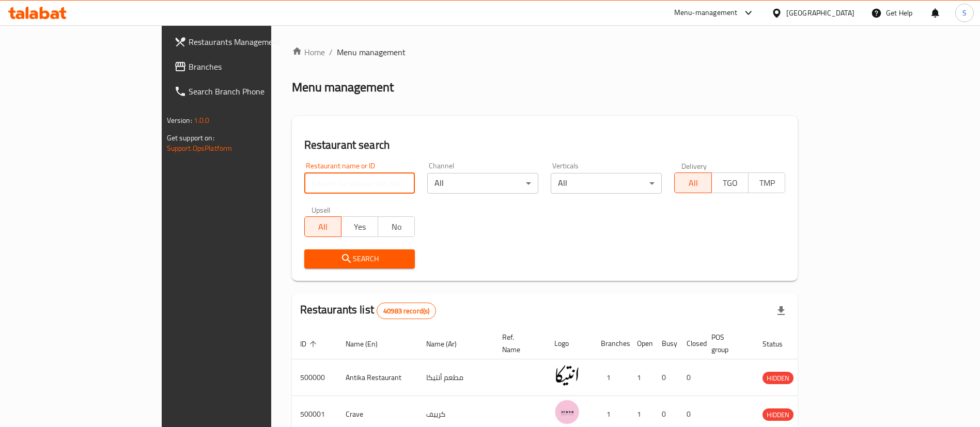 This screenshot has height=427, width=980. Describe the element at coordinates (705, 13) in the screenshot. I see `div: Menu-management` at that location.